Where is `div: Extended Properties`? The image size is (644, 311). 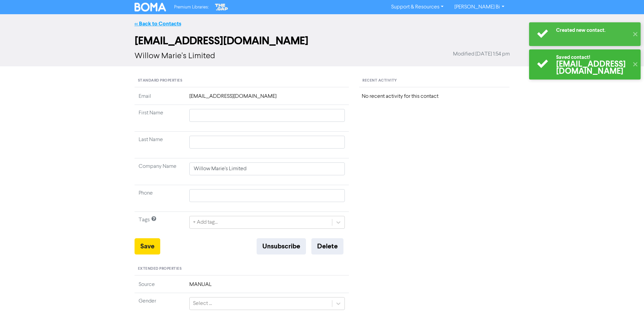 div: Extended Properties is located at coordinates (242, 269).